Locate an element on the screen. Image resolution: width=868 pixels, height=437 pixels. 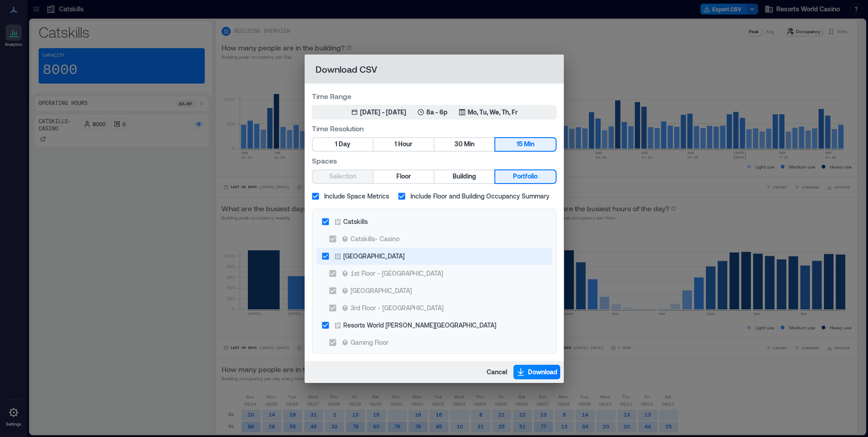
div: Catskills- Casino is located at coordinates (375, 239).